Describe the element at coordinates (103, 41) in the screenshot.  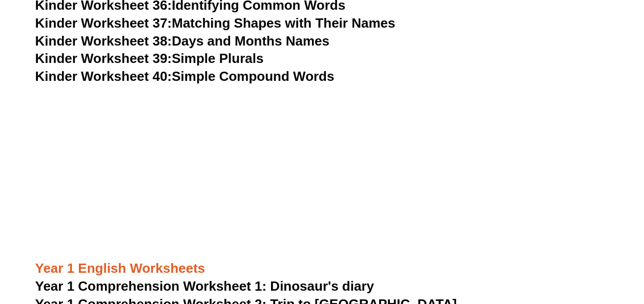
I see `span: Kinder Worksheet 38:` at that location.